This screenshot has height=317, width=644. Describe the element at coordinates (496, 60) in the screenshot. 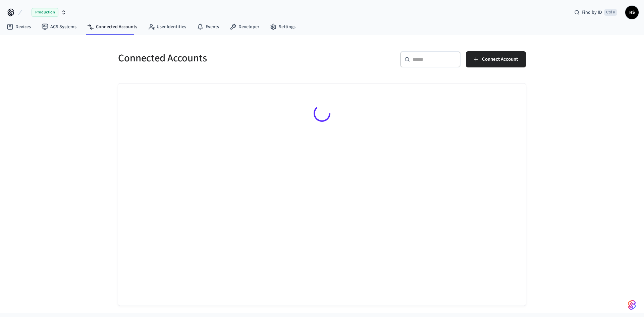

I see `button: Connect Account` at that location.